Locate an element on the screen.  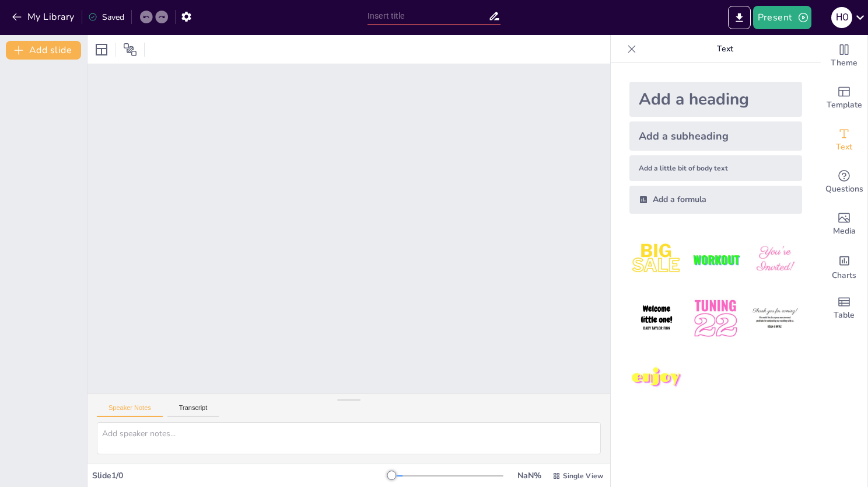
button: Present is located at coordinates (783, 18).